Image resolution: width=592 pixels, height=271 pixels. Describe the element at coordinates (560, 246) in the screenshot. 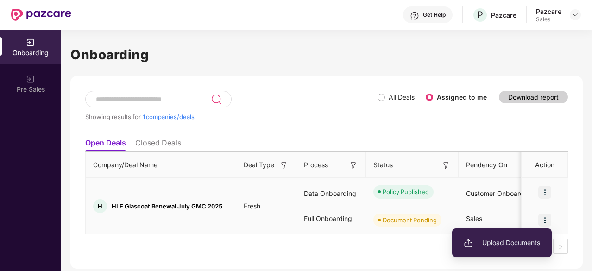

I see `li: Next Page` at that location.